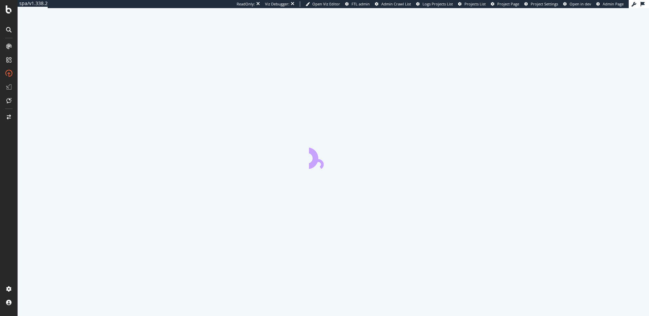 The width and height of the screenshot is (649, 316). Describe the element at coordinates (610, 4) in the screenshot. I see `a: Admin Page` at that location.